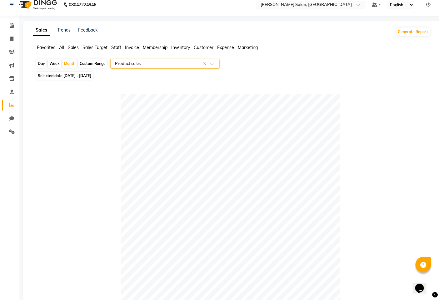  I want to click on span: Favorites, so click(46, 47).